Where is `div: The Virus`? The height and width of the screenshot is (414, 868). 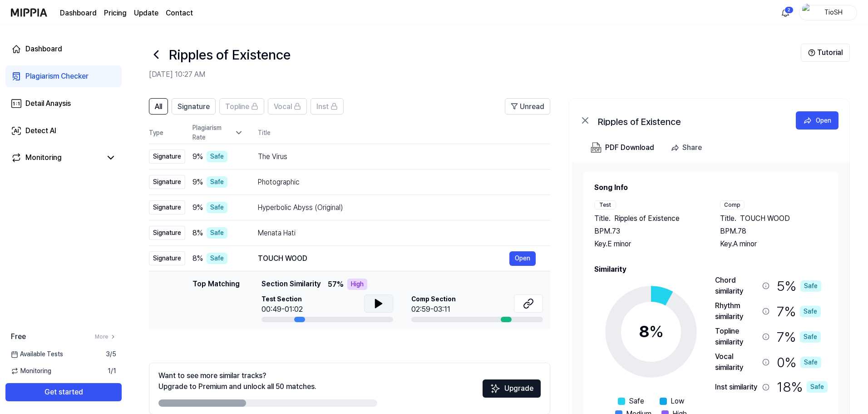
div: The Virus is located at coordinates (397, 157).